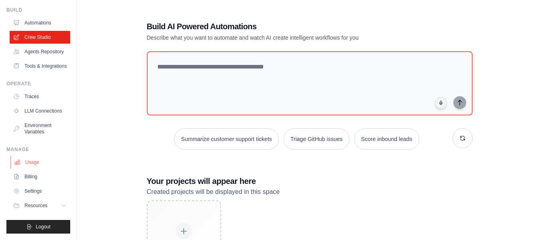 This screenshot has height=240, width=542. Describe the element at coordinates (38, 227) in the screenshot. I see `button: Logout` at that location.